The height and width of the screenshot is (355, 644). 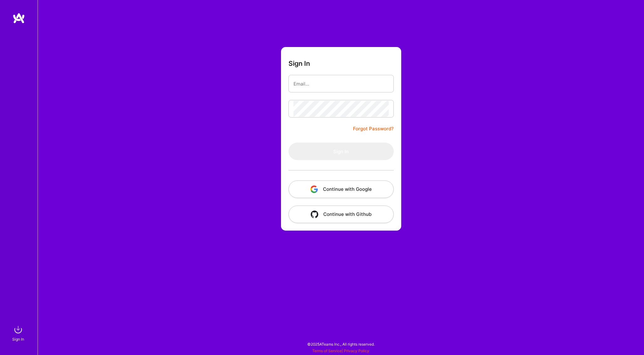 I want to click on button: Continue with Google, so click(x=342, y=189).